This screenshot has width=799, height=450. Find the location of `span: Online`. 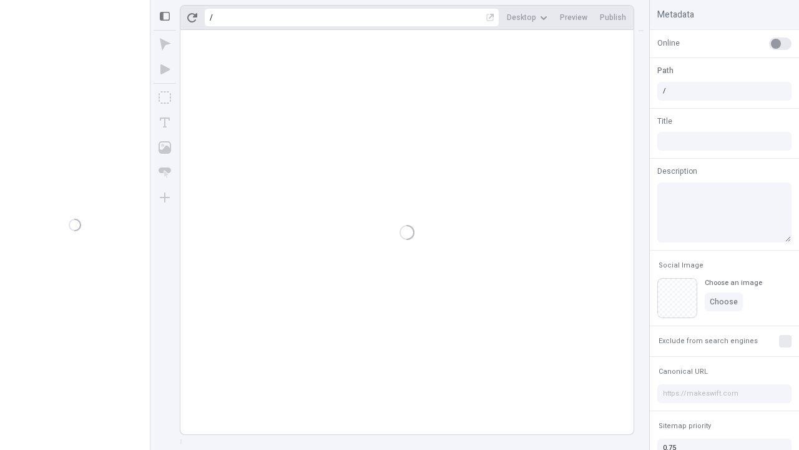

span: Online is located at coordinates (669, 43).